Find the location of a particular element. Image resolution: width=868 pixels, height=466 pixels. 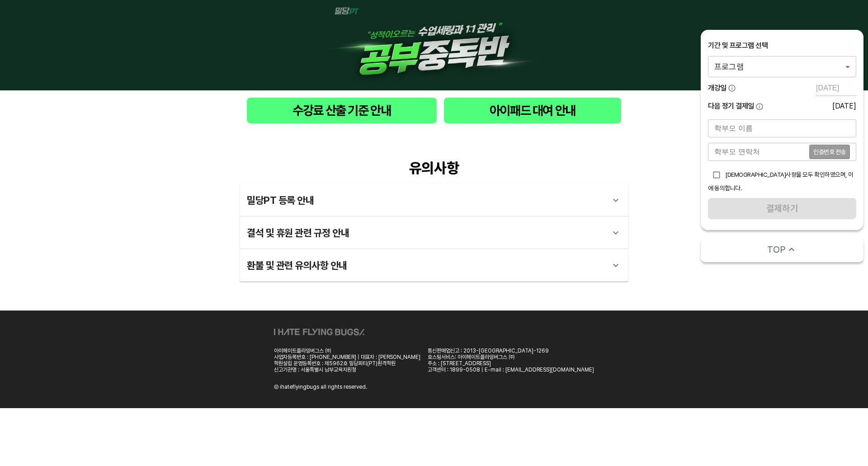

input: 학부모 이름을 입력해주세요 is located at coordinates (782, 129).